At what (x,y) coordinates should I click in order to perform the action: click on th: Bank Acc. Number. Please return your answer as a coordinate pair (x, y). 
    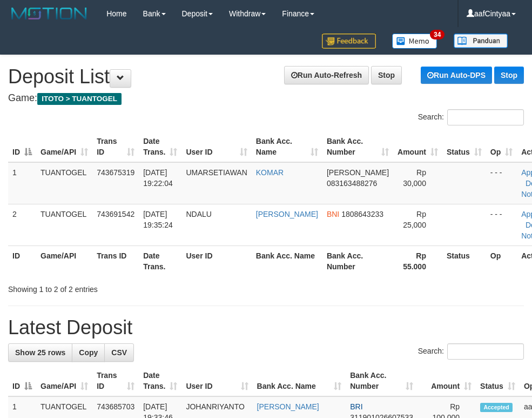
    Looking at the image, I should click on (358, 260).